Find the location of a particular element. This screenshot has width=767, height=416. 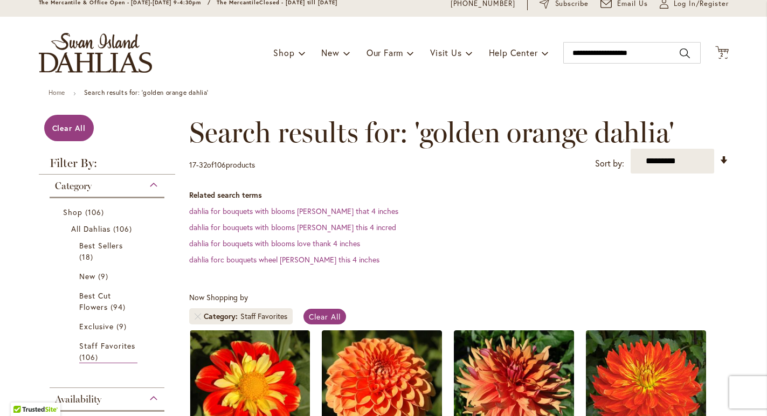

span: 17 is located at coordinates (193, 164).